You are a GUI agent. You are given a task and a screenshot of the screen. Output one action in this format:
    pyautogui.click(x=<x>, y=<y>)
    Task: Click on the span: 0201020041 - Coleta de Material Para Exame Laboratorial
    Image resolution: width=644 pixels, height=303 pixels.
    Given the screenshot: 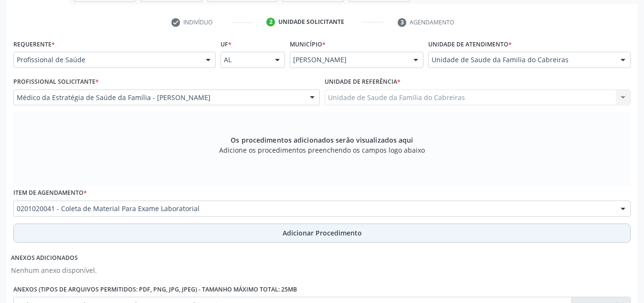 What is the action you would take?
    pyautogui.click(x=313, y=208)
    